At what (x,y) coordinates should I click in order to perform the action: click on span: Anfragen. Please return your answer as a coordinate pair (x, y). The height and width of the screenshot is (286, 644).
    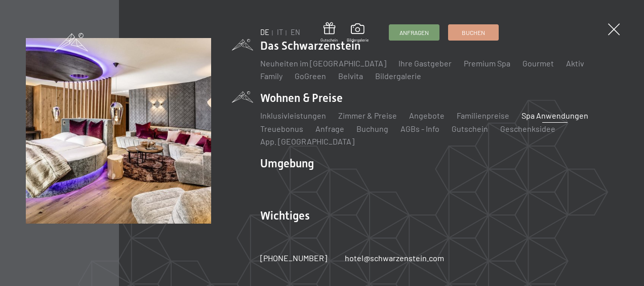
    Looking at the image, I should click on (414, 32).